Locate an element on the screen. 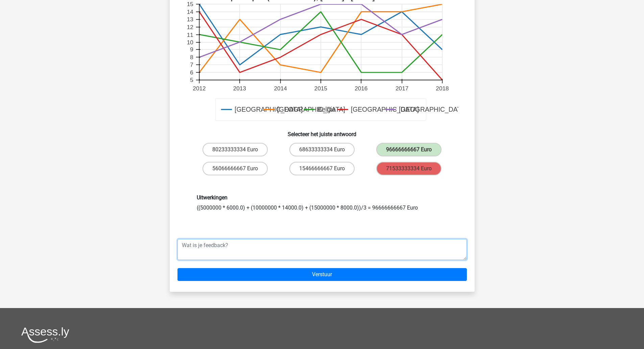  text: 15 is located at coordinates (190, 5).